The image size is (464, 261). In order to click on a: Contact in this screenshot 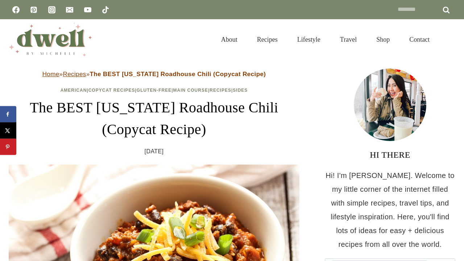, I will do `click(419, 40)`.